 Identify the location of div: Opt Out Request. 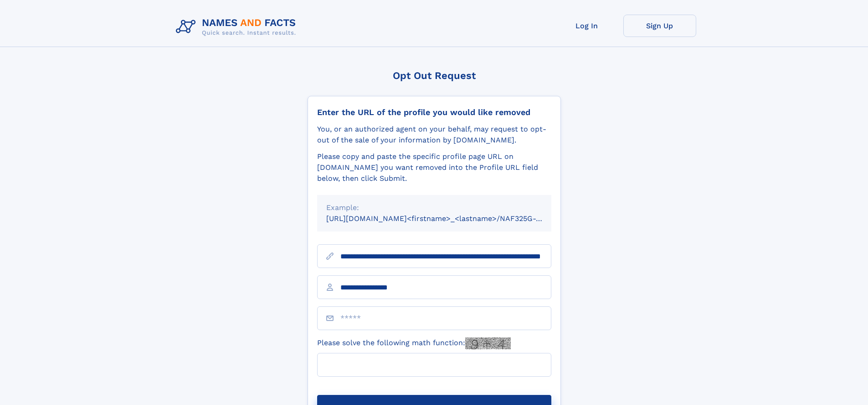
(435, 75).